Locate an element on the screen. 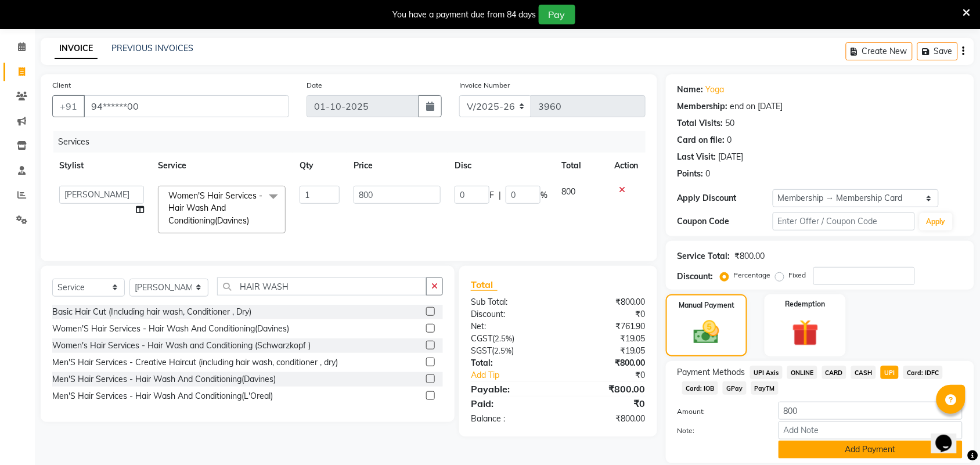  th: Stylist is located at coordinates (102, 165).